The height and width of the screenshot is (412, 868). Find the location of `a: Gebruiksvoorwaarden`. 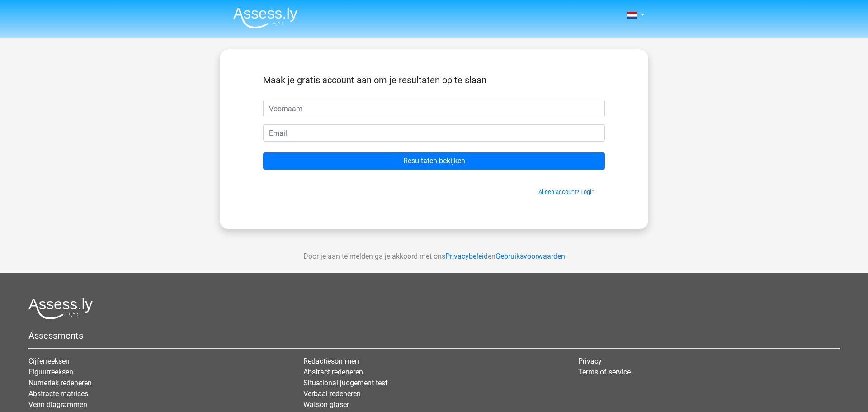

a: Gebruiksvoorwaarden is located at coordinates (530, 256).